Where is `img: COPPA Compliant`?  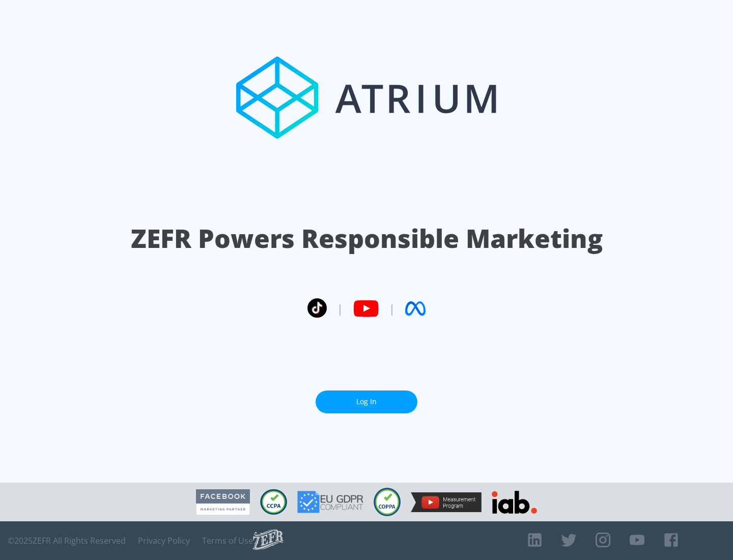
img: COPPA Compliant is located at coordinates (387, 501).